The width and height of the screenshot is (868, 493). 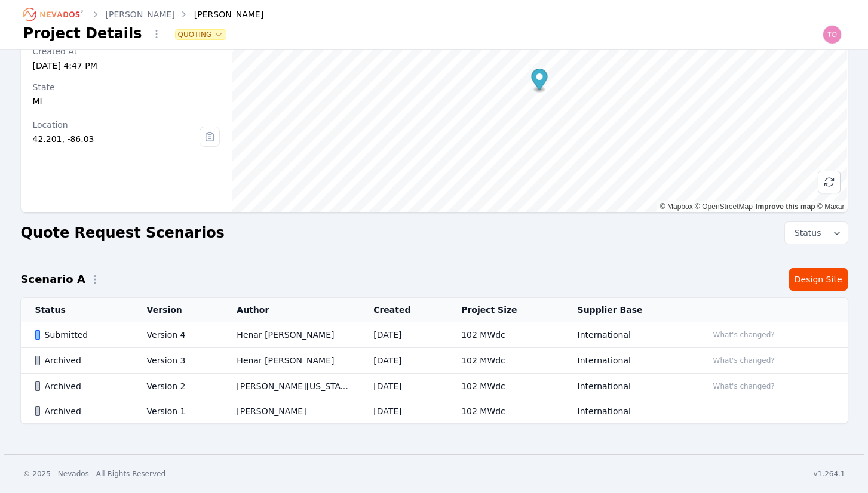 I want to click on h2: Scenario A, so click(x=53, y=280).